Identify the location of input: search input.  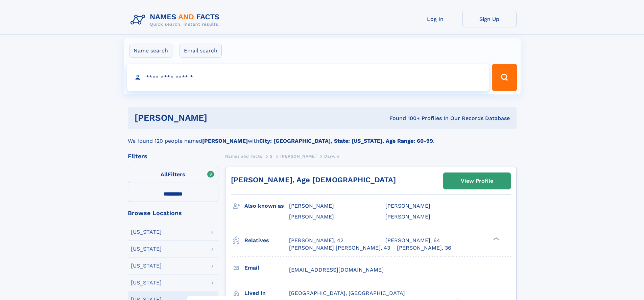
(308, 77).